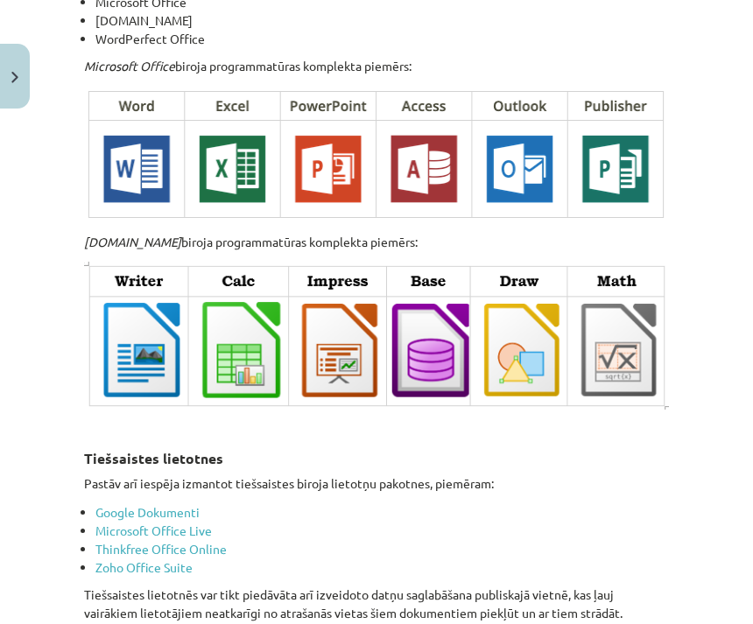 The width and height of the screenshot is (753, 624). Describe the element at coordinates (376, 483) in the screenshot. I see `p: Pastāv arī iespēja izmantot tiešsaistes biroja lietotņu pakotnes, piemēram:` at that location.